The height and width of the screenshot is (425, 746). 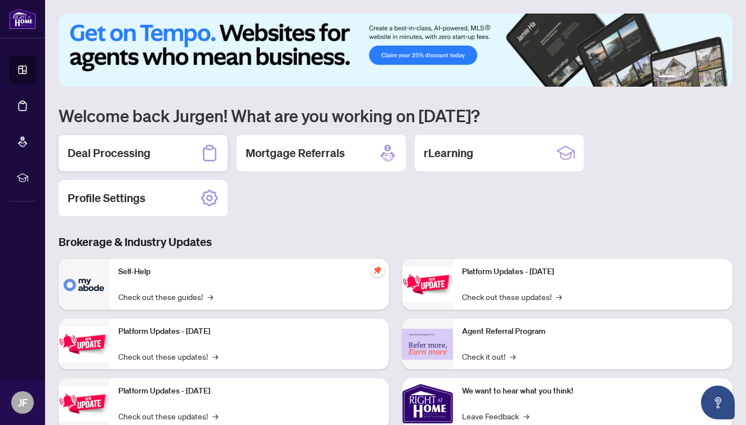 What do you see at coordinates (667, 78) in the screenshot?
I see `button: 1` at bounding box center [667, 78].